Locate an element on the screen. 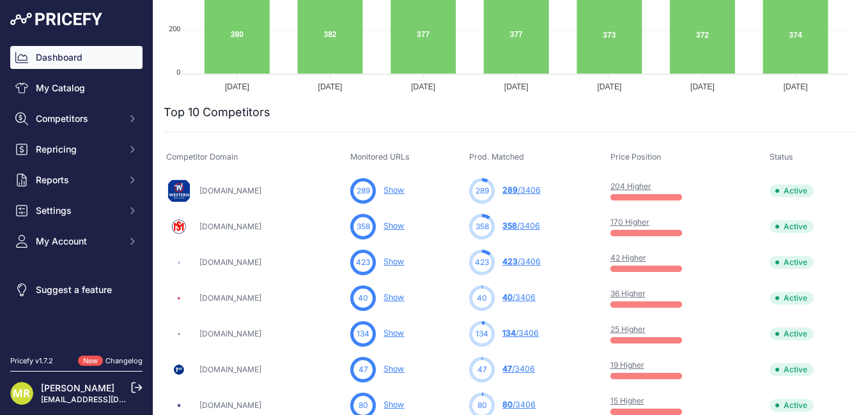 The height and width of the screenshot is (415, 868). span: Prod. Matched is located at coordinates (497, 157).